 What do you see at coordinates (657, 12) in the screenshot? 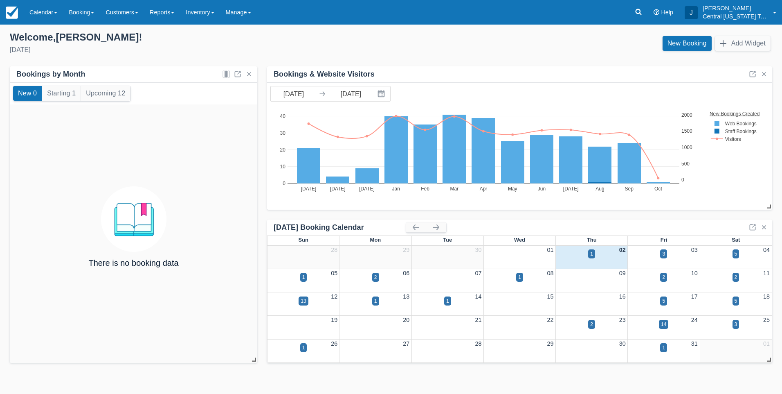
I see `i: Help` at bounding box center [657, 12].